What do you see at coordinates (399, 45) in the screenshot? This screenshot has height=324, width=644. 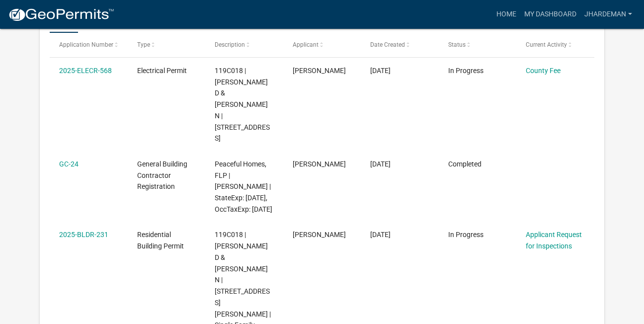 I see `datatable-header-cell: Date Created` at bounding box center [399, 45].